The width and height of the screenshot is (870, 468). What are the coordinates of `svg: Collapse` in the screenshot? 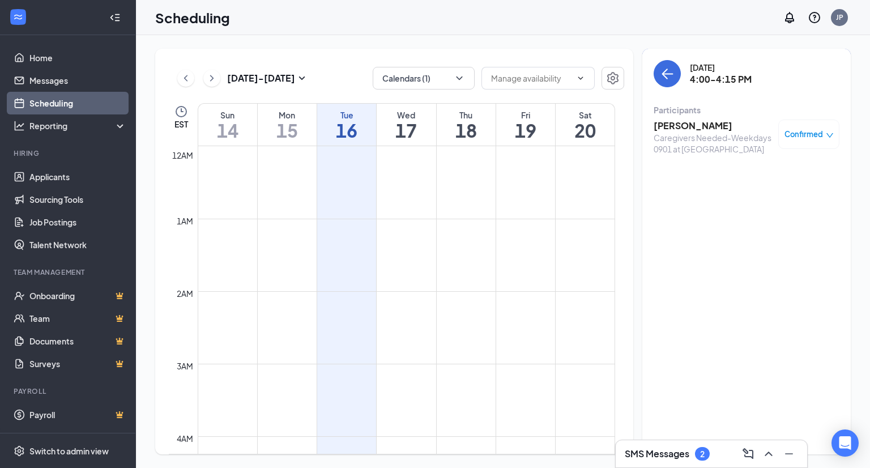 It's located at (115, 18).